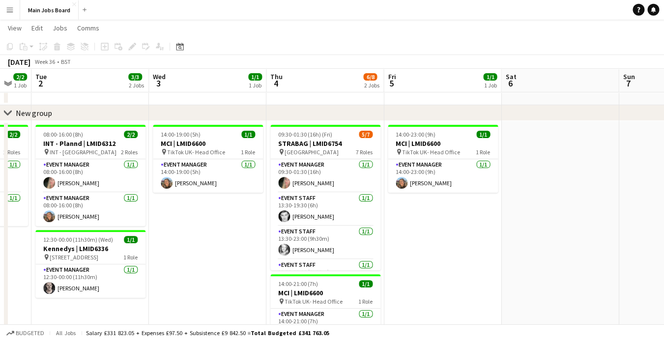 The height and width of the screenshot is (341, 664). I want to click on button: Budgeted, so click(25, 333).